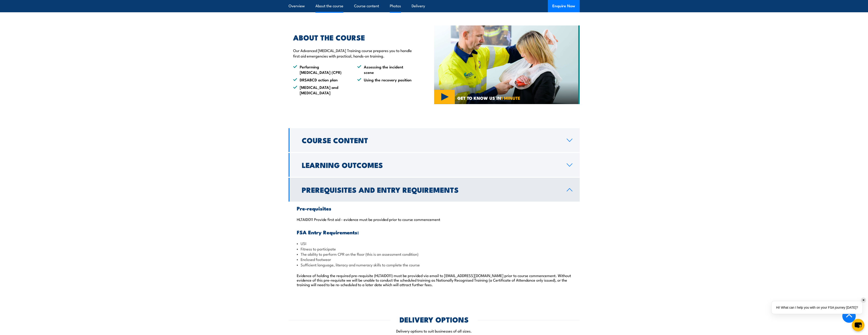 This screenshot has height=335, width=868. I want to click on li: The ability to perform CPR on the floor (this is an assessment condition), so click(434, 254).